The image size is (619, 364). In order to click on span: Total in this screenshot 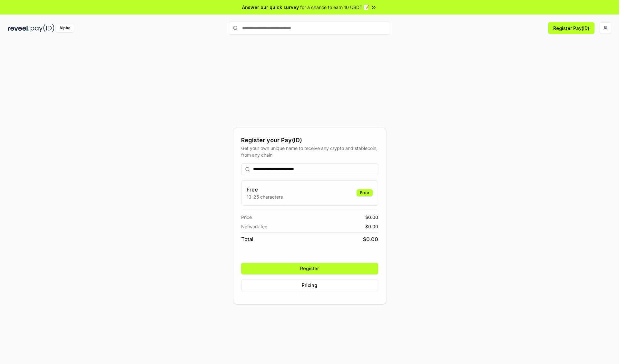, I will do `click(247, 239)`.